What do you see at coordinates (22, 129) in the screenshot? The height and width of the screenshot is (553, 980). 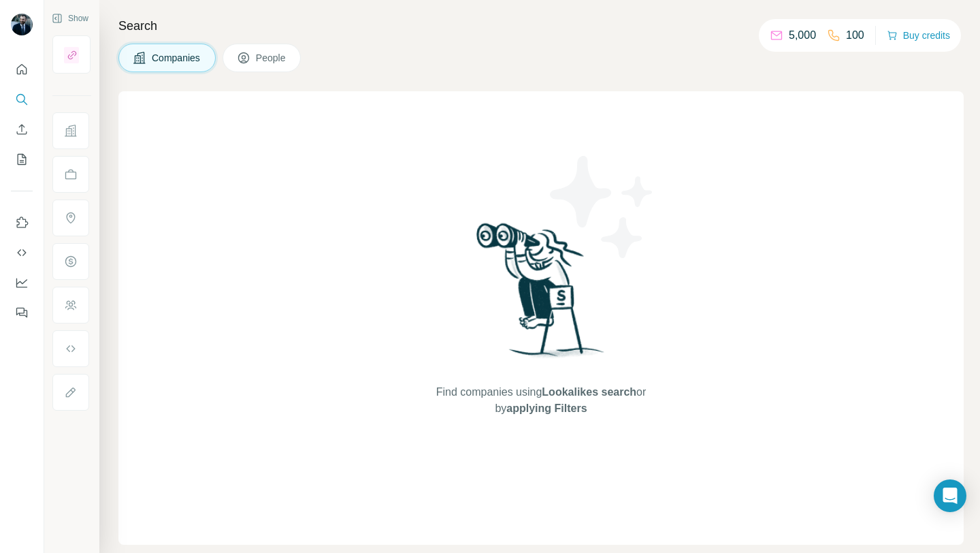 I see `button: Enrich CSV` at bounding box center [22, 129].